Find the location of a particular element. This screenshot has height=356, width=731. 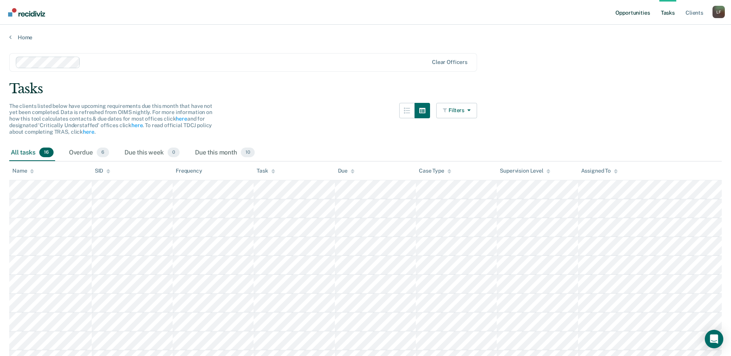

div: Clear officers is located at coordinates (450, 62).